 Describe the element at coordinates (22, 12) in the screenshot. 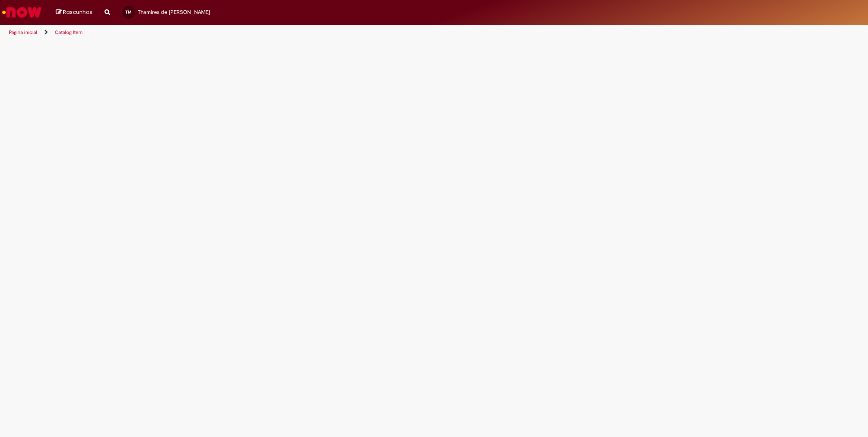

I see `img: ServiceNow` at that location.